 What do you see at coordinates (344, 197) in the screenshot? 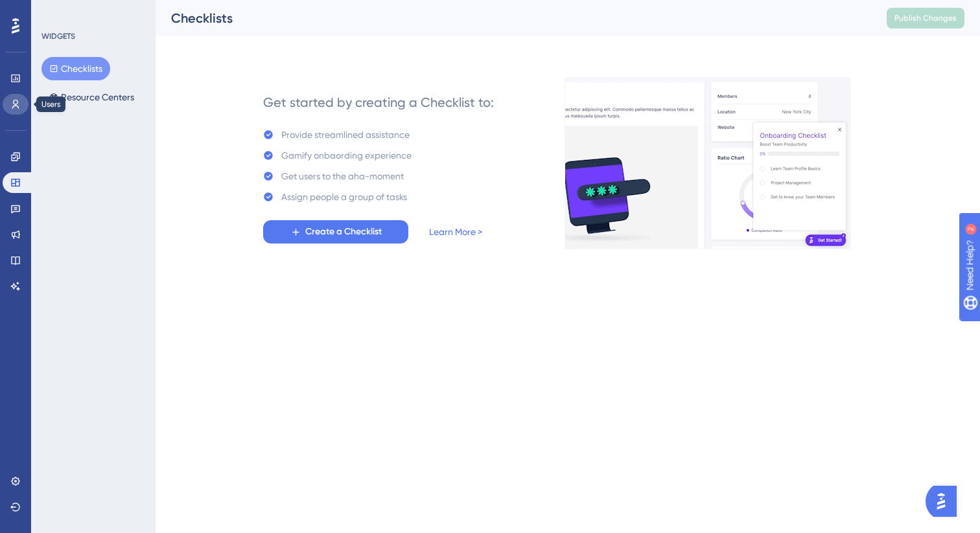
I see `div: Assign people a group of tasks` at bounding box center [344, 197].